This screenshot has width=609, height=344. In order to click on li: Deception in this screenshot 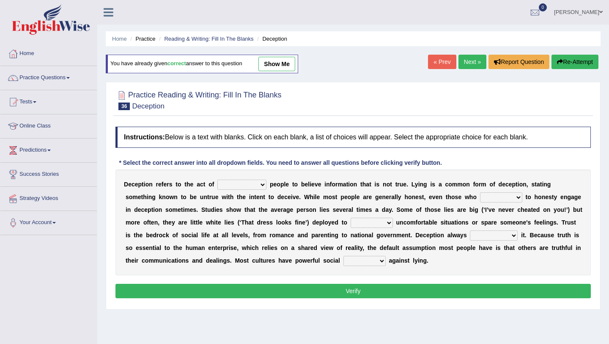, I will do `click(271, 39)`.